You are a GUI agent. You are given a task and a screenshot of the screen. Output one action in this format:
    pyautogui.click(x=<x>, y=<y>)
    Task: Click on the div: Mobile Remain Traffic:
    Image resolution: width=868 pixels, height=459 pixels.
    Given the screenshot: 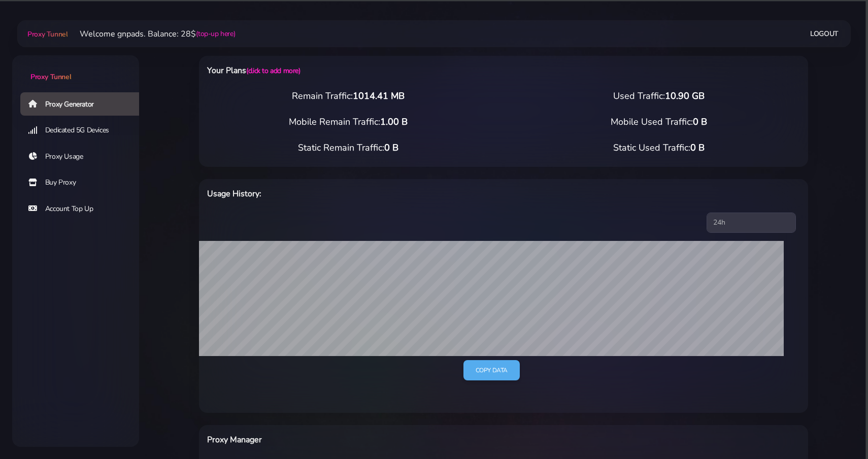 What is the action you would take?
    pyautogui.click(x=349, y=122)
    